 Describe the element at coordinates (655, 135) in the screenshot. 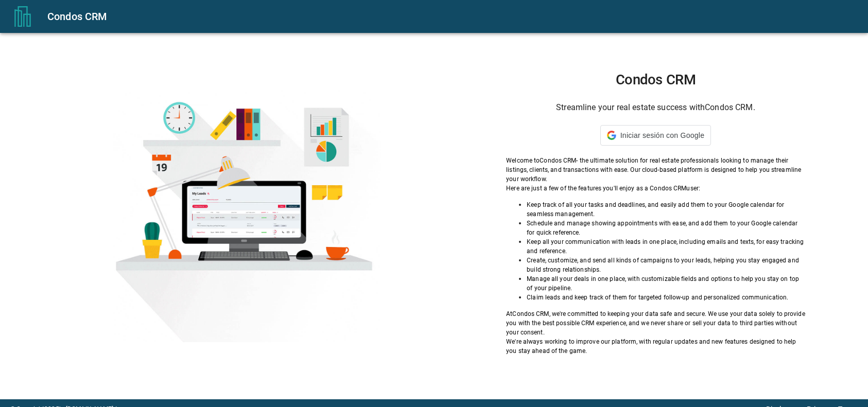

I see `div: Iniciar sesión con Google` at that location.